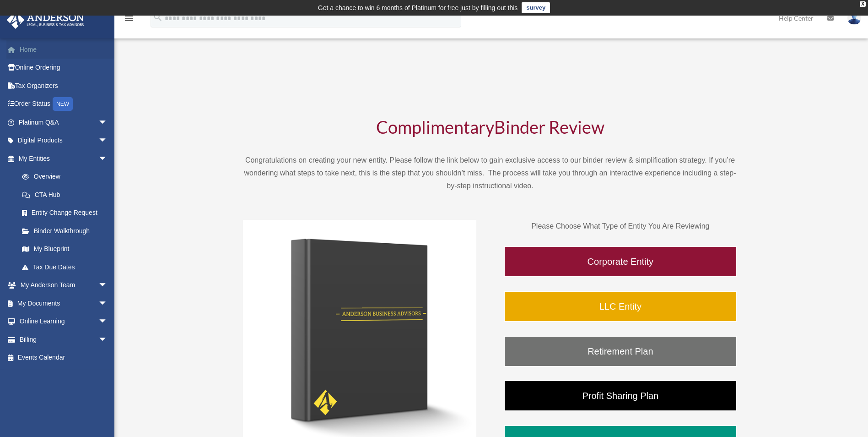  I want to click on span: Binder Review, so click(549, 127).